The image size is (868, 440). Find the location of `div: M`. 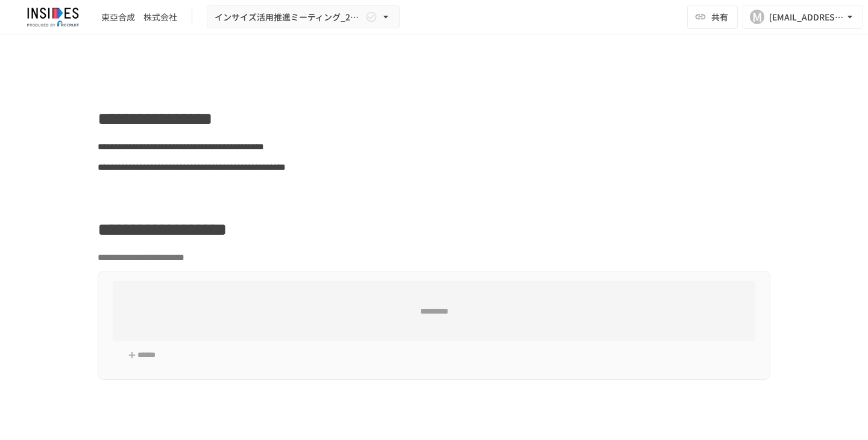

div: M is located at coordinates (757, 17).